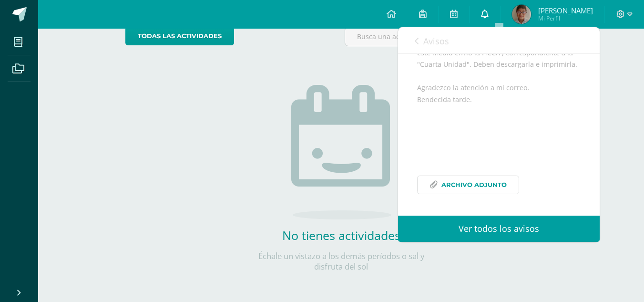  I want to click on h2: No tienes actividades, so click(341, 235).